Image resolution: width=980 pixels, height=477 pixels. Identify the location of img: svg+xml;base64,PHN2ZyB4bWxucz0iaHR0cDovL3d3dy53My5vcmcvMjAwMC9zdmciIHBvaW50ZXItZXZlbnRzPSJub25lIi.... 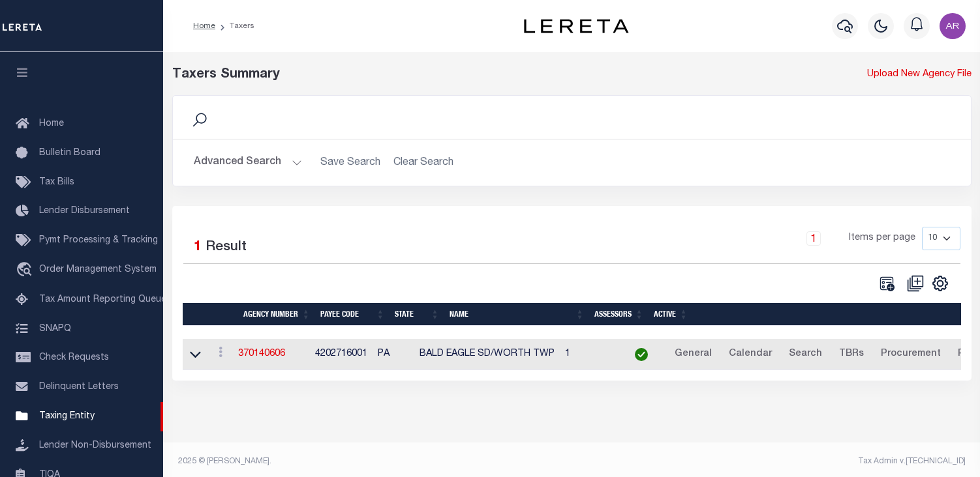
(952, 26).